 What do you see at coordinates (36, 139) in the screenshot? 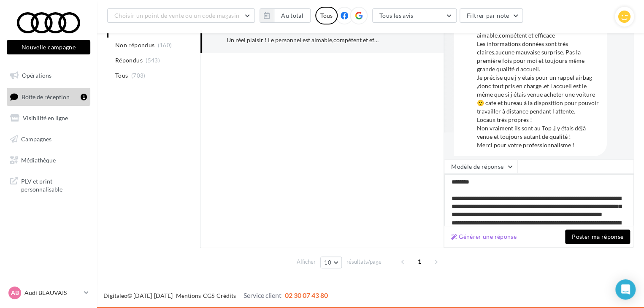
I see `span: Campagnes` at bounding box center [36, 139].